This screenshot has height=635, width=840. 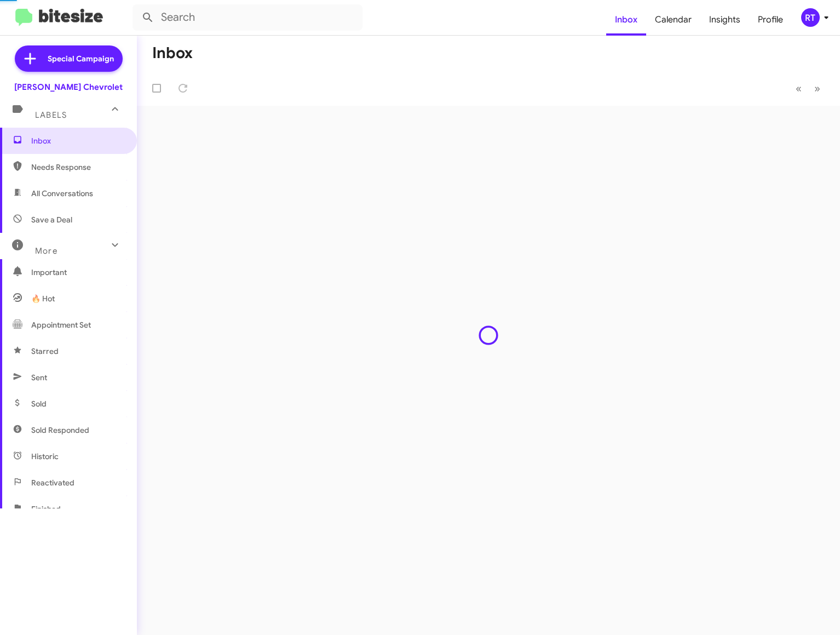 I want to click on span: Calendar, so click(x=673, y=20).